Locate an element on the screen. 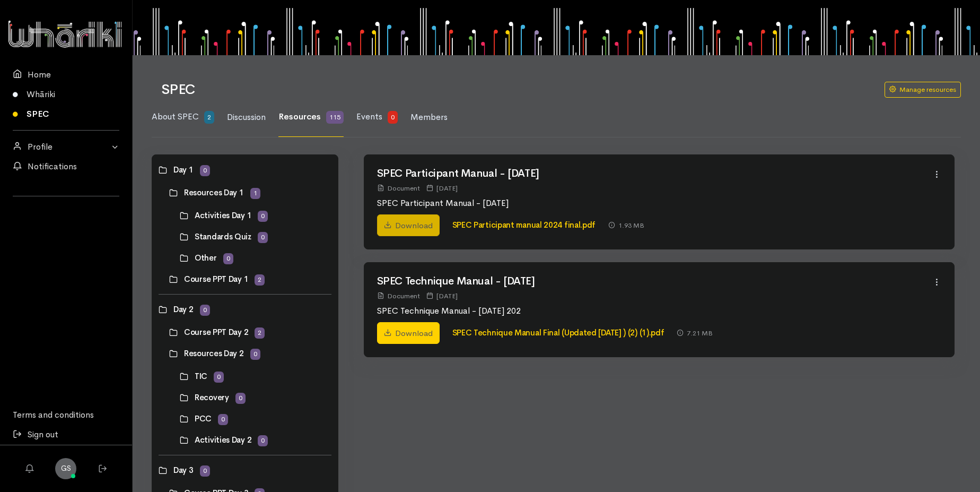  a: Manage resources is located at coordinates (923, 90).